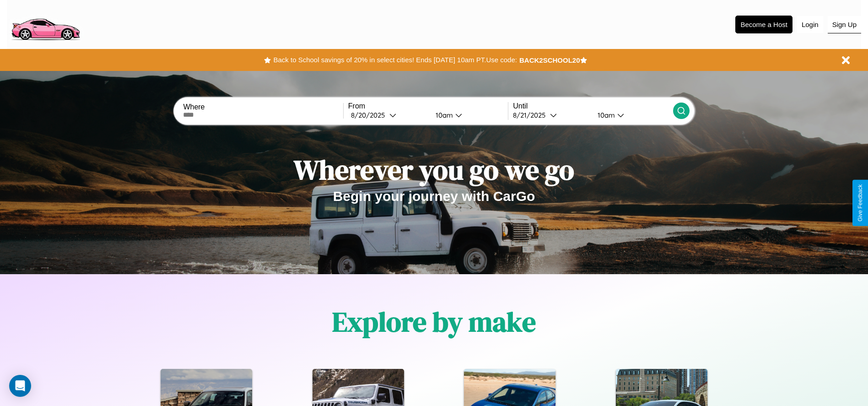 The height and width of the screenshot is (406, 868). Describe the element at coordinates (263, 107) in the screenshot. I see `label: Where` at that location.